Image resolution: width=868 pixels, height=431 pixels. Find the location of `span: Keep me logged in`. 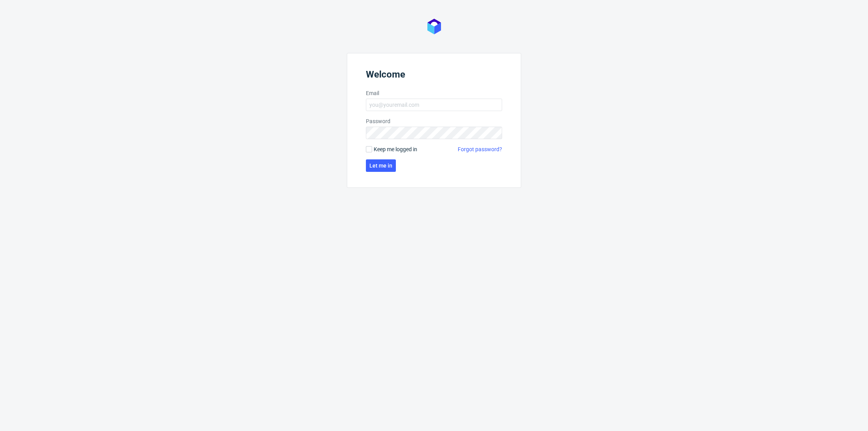

span: Keep me logged in is located at coordinates (396, 149).